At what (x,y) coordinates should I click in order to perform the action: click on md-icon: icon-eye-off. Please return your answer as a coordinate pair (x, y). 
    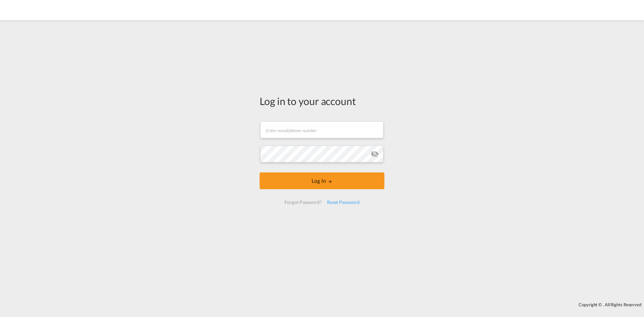
    Looking at the image, I should click on (375, 154).